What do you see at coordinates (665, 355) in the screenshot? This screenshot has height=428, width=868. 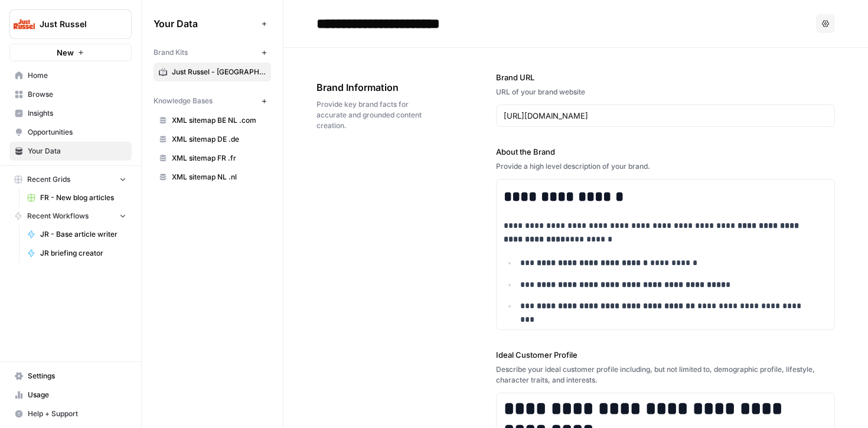 I see `label: Ideal Customer Profile` at bounding box center [665, 355].